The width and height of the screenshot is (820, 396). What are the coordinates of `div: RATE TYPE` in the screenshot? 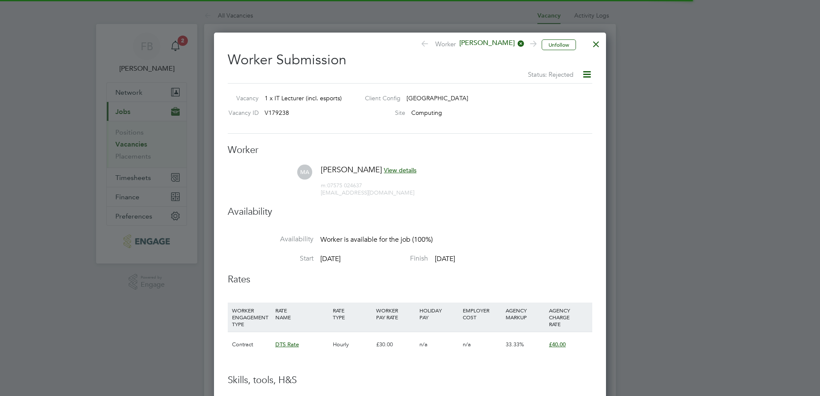 It's located at (352, 314).